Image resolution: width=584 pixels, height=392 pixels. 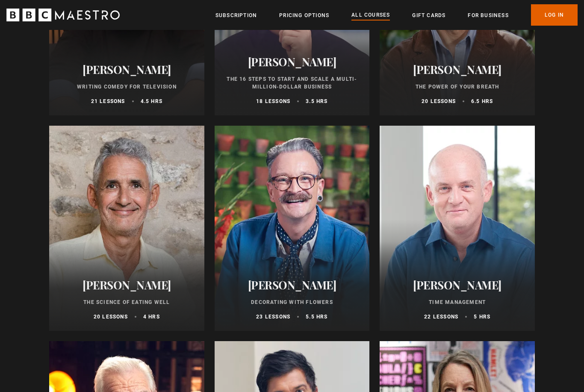 I want to click on a: Gift Cards, so click(x=428, y=16).